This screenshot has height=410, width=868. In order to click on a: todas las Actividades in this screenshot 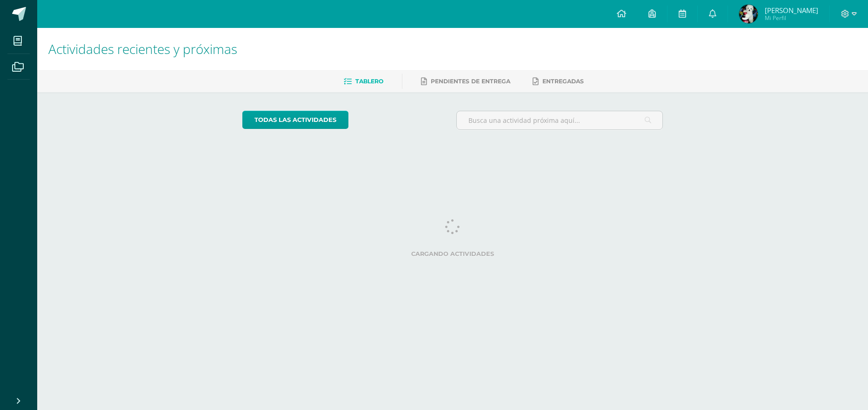, I will do `click(295, 120)`.